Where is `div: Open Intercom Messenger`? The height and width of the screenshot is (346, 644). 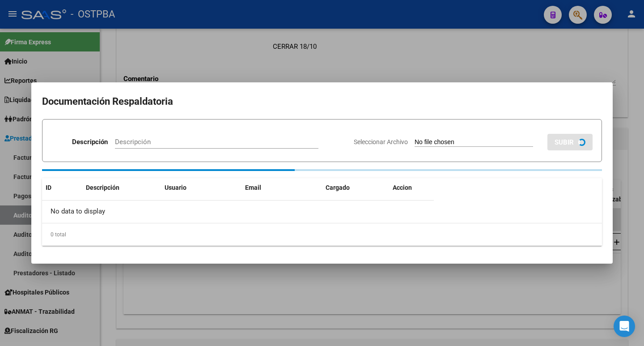 div: Open Intercom Messenger is located at coordinates (624, 326).